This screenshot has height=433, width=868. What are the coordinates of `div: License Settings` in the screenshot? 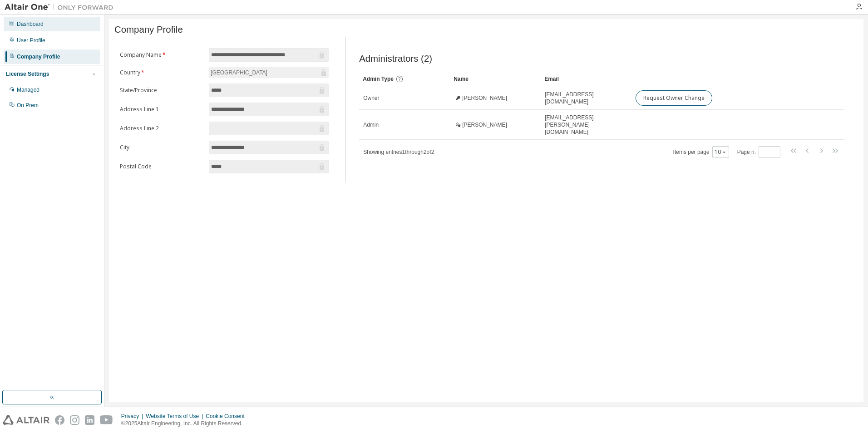 It's located at (27, 74).